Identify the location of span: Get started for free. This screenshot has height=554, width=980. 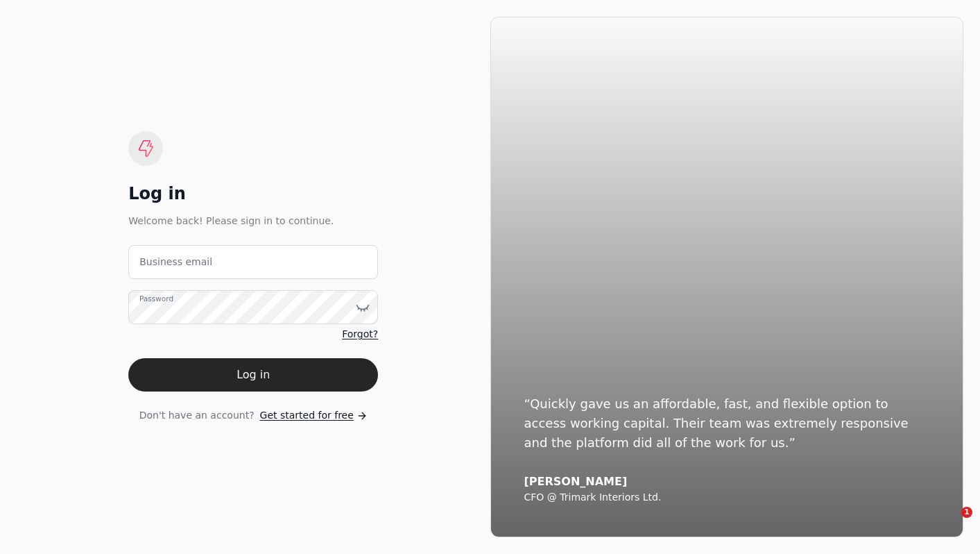
(307, 415).